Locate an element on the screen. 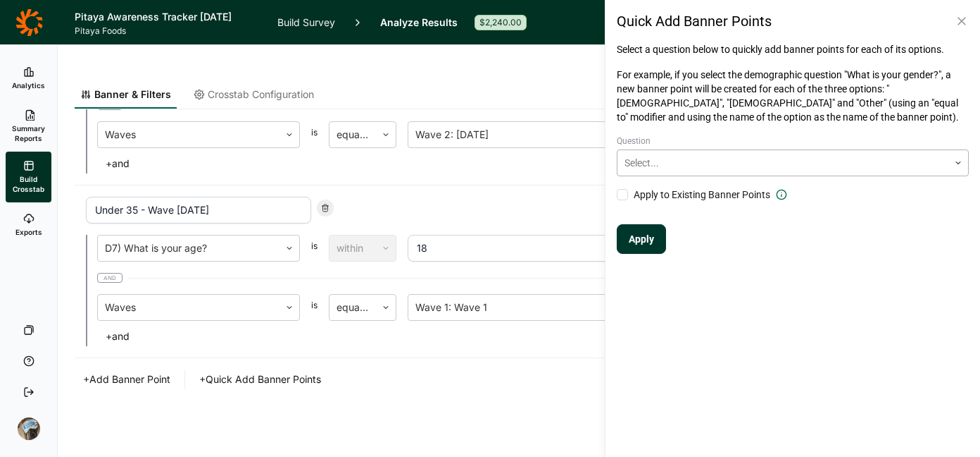 The height and width of the screenshot is (457, 980). span: Crosstab Configuration is located at coordinates (261, 95).